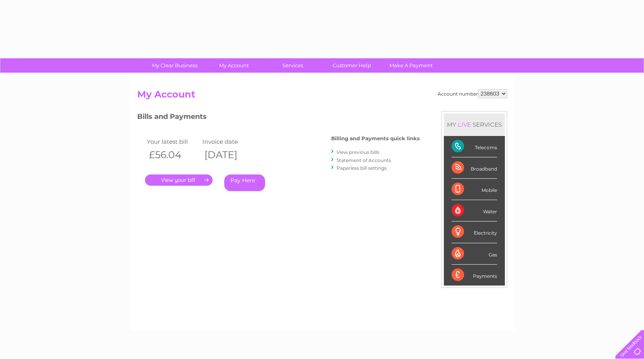 This screenshot has height=359, width=644. What do you see at coordinates (474, 211) in the screenshot?
I see `div: Water` at bounding box center [474, 211].